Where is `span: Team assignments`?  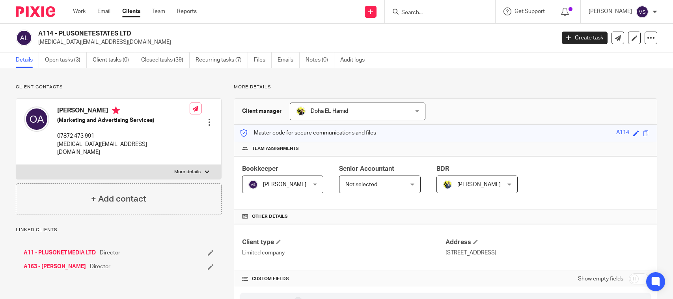
span: Team assignments is located at coordinates (275, 149).